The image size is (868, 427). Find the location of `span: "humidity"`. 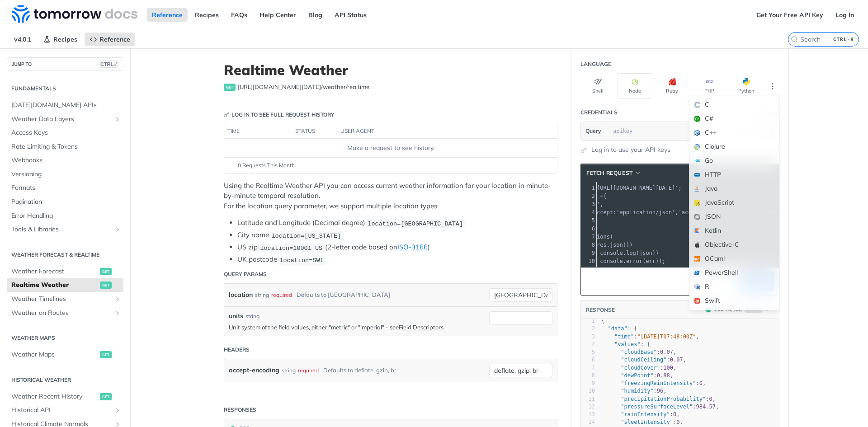

span: "humidity" is located at coordinates (637, 390).